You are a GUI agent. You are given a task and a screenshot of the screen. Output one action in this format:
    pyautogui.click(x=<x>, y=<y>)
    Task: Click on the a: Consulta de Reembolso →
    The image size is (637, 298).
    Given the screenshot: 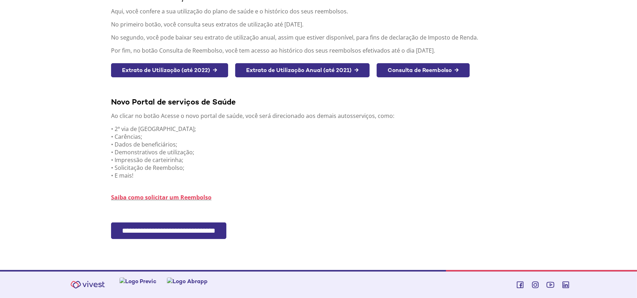 What is the action you would take?
    pyautogui.click(x=423, y=70)
    